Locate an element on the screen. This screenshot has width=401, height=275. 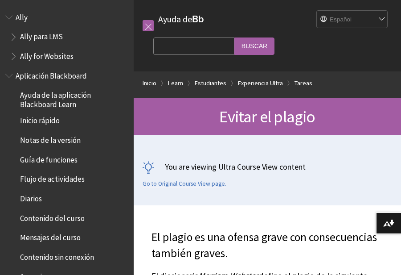
a: Tareas is located at coordinates (304, 83).